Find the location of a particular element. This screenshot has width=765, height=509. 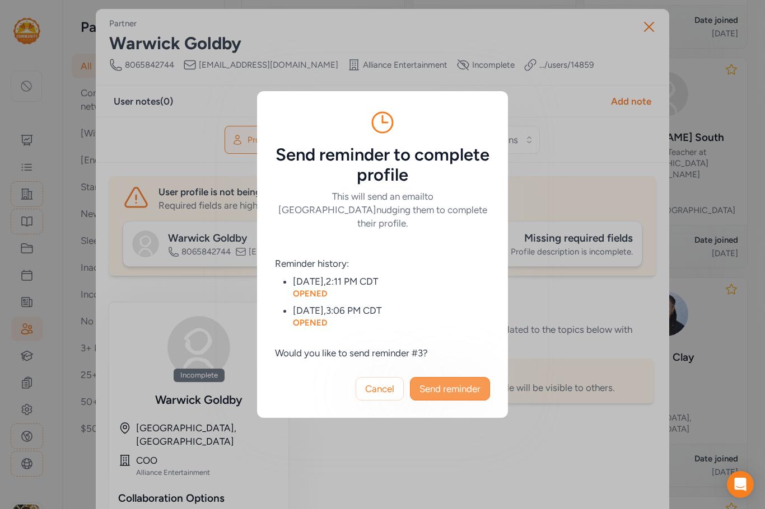

button: Send reminder is located at coordinates (449, 389).